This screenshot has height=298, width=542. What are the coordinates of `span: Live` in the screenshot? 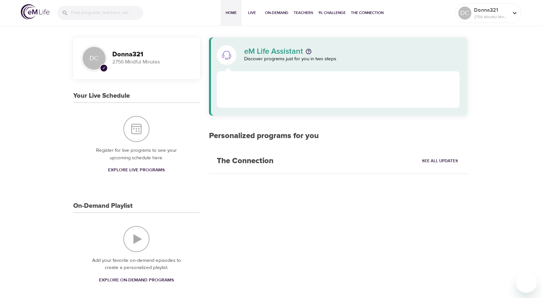 It's located at (252, 13).